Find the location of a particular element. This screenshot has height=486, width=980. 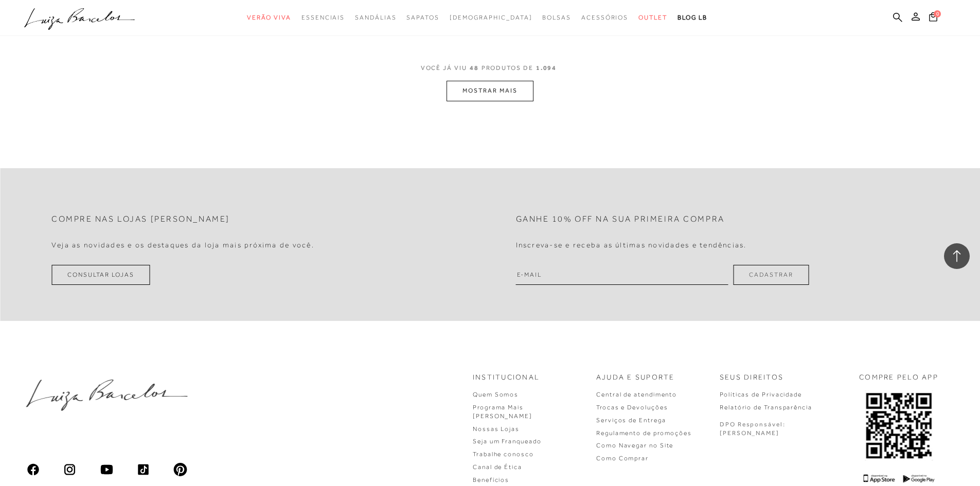

h4: Veja as novidades e os destaques da loja mais próxima de você. is located at coordinates (182, 245).